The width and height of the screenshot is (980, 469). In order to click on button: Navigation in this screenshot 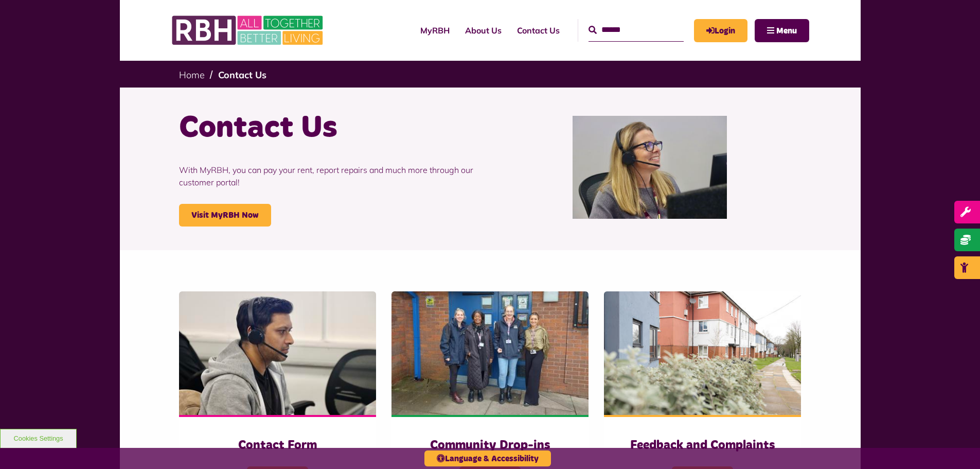, I will do `click(782, 30)`.